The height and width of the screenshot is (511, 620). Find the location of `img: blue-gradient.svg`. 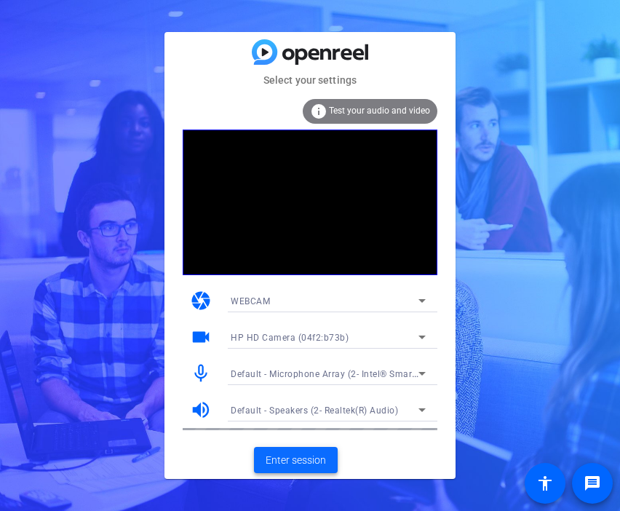

img: blue-gradient.svg is located at coordinates (310, 52).